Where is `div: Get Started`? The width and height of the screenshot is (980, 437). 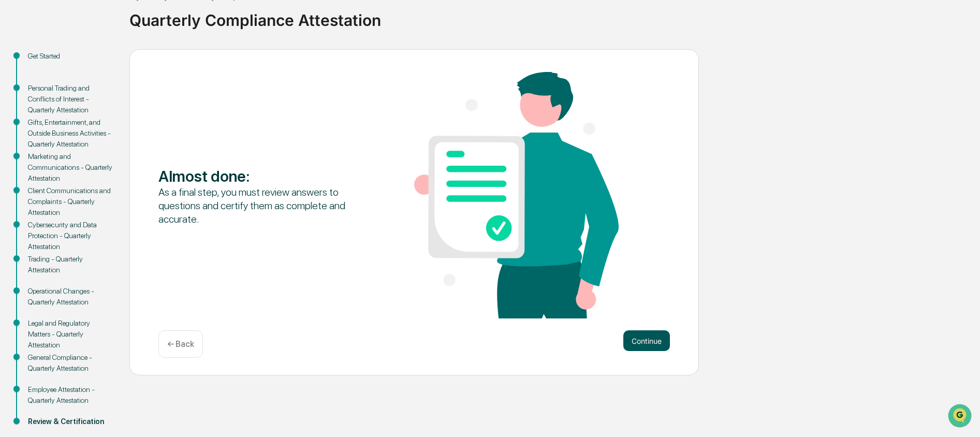 div: Get Started is located at coordinates (70, 56).